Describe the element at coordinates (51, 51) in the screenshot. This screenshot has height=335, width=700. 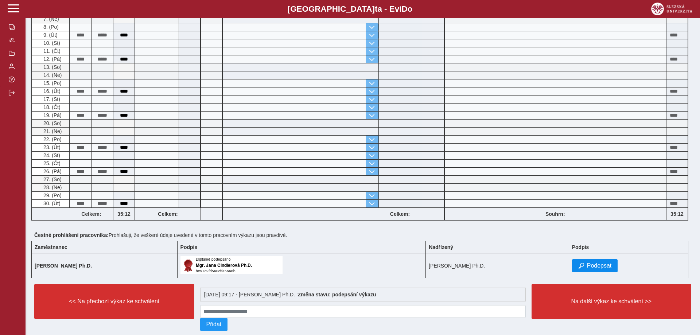
I see `span: 11. (Čt)` at that location.